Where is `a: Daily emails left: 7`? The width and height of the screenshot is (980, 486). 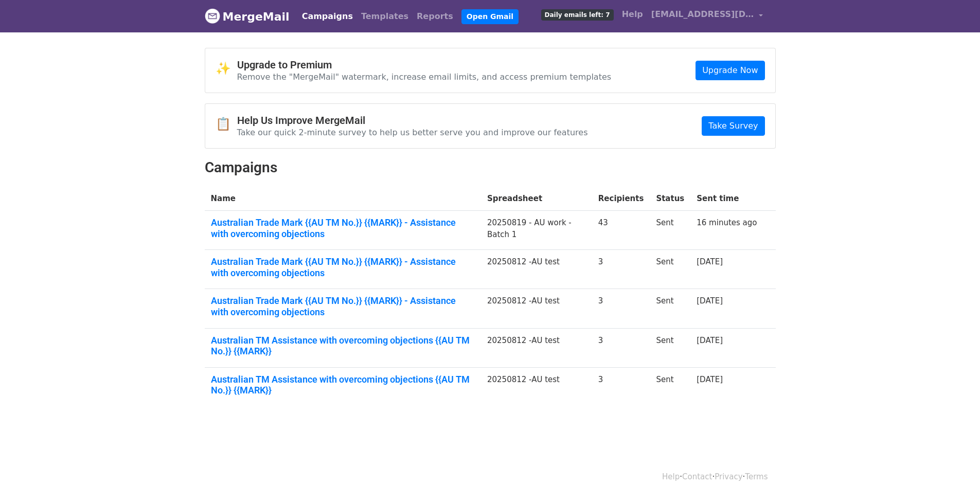
a: Daily emails left: 7 is located at coordinates (577, 14).